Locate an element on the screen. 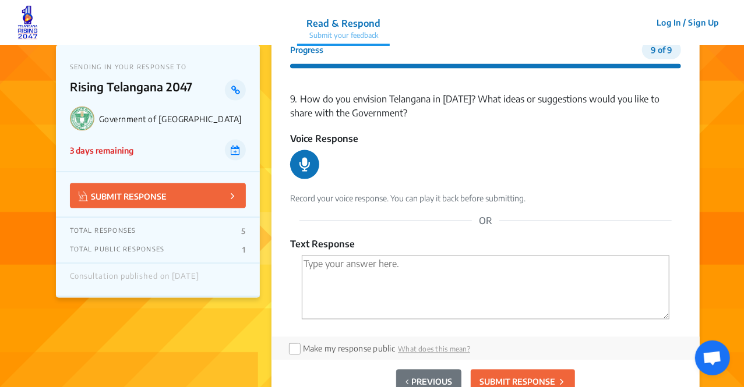 The height and width of the screenshot is (387, 744). div: OR is located at coordinates (485, 221).